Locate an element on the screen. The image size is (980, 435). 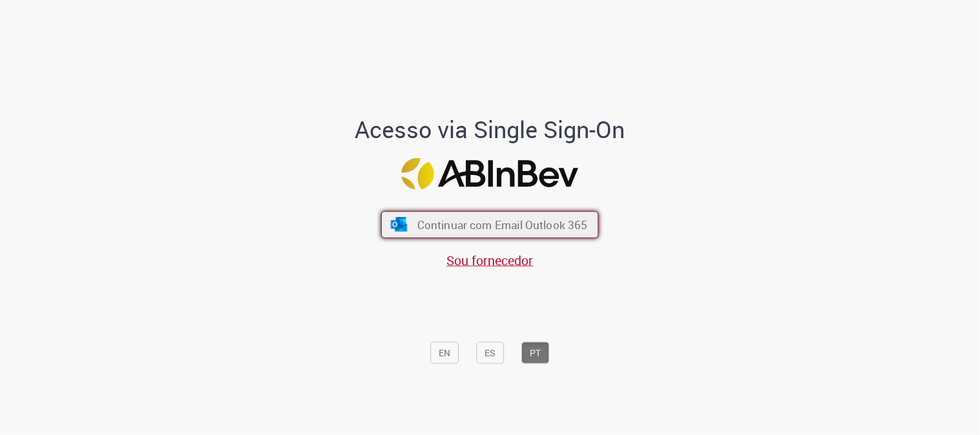
a: Sou fornecedor is located at coordinates (490, 260).